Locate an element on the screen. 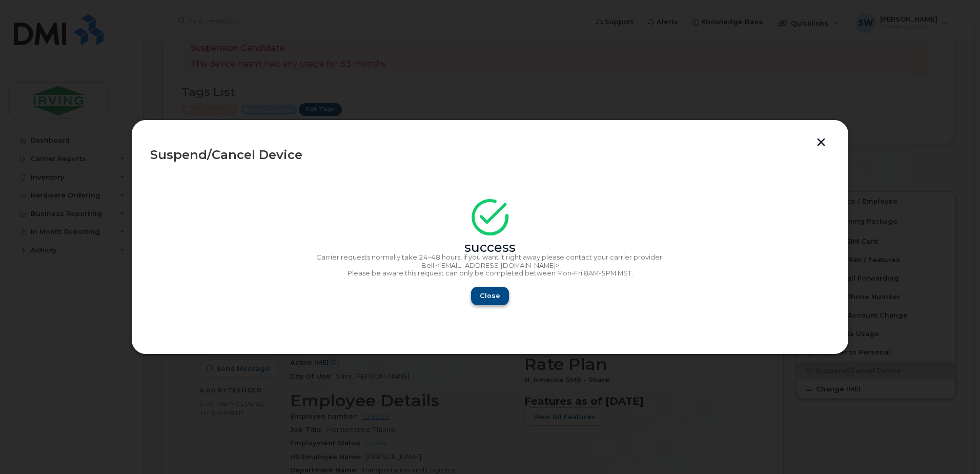 The image size is (980, 474). div: success is located at coordinates (490, 247).